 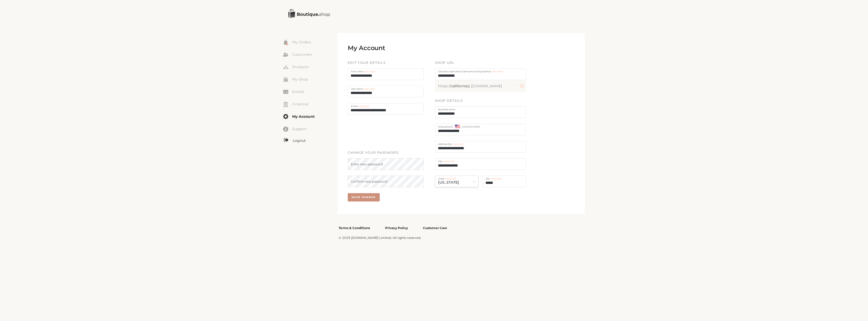 I want to click on a: Logout, so click(x=310, y=141).